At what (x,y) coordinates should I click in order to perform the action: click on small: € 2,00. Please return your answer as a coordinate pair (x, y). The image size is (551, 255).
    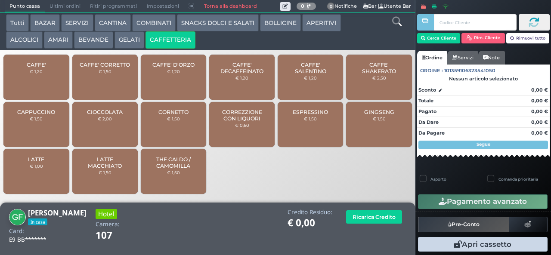
    Looking at the image, I should click on (105, 119).